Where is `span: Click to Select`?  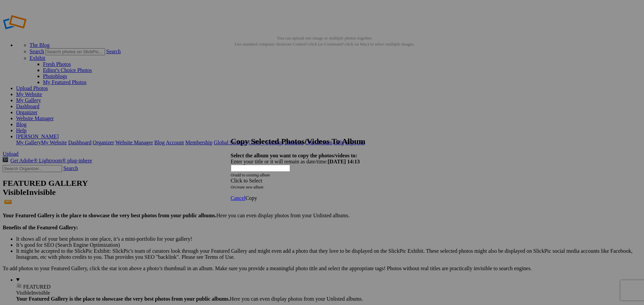
span: Click to Select is located at coordinates (247, 181).